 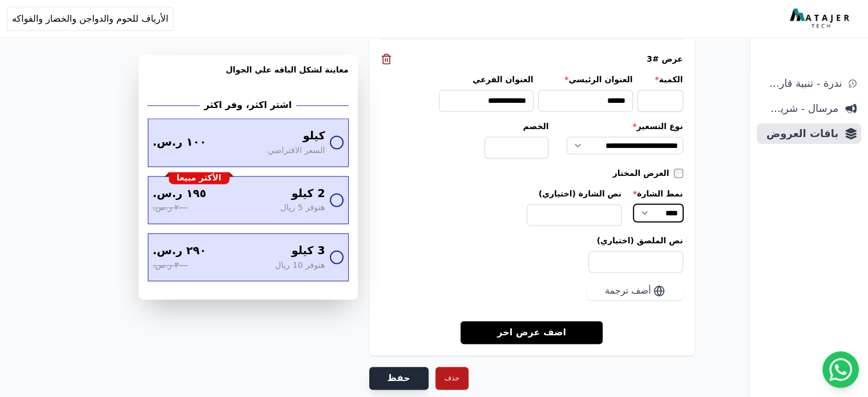 I want to click on label: الخصم, so click(x=517, y=126).